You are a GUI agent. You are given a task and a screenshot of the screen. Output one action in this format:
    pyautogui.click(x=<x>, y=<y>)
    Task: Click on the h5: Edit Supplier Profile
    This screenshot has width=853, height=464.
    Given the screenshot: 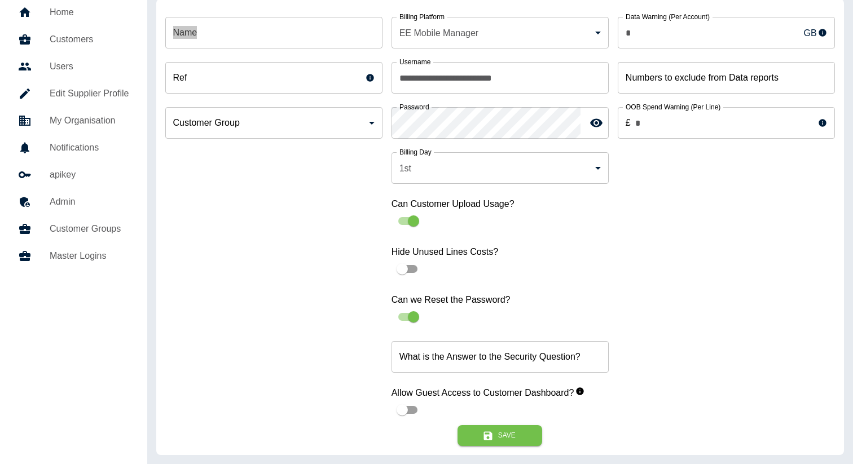 What is the action you would take?
    pyautogui.click(x=89, y=94)
    